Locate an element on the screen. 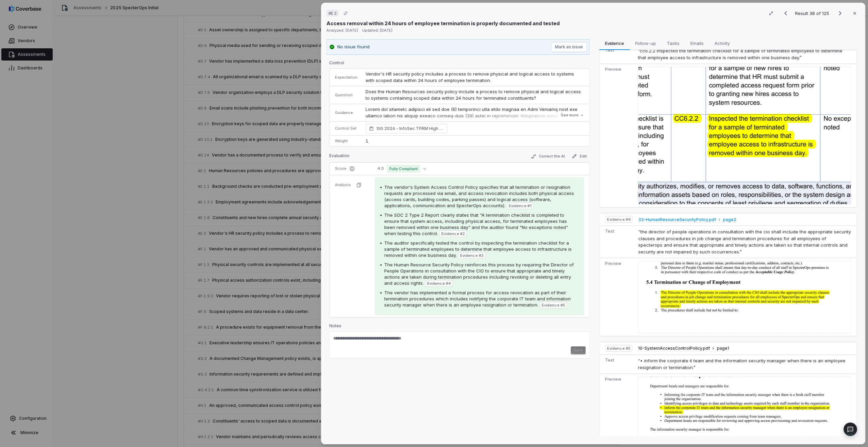  span: The vendor's System Access Control Policy specifies that all termination or resignation requests ... is located at coordinates (479, 196).